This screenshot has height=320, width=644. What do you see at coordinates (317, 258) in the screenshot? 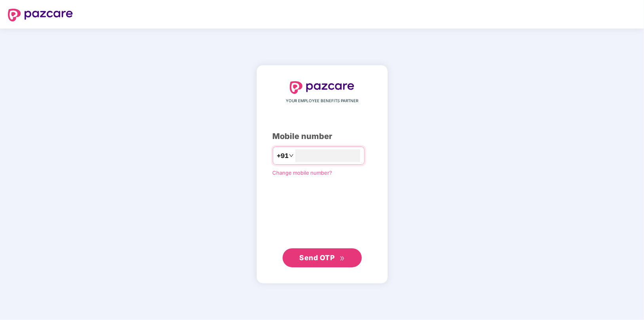
I see `span: Send OTP` at bounding box center [317, 258].